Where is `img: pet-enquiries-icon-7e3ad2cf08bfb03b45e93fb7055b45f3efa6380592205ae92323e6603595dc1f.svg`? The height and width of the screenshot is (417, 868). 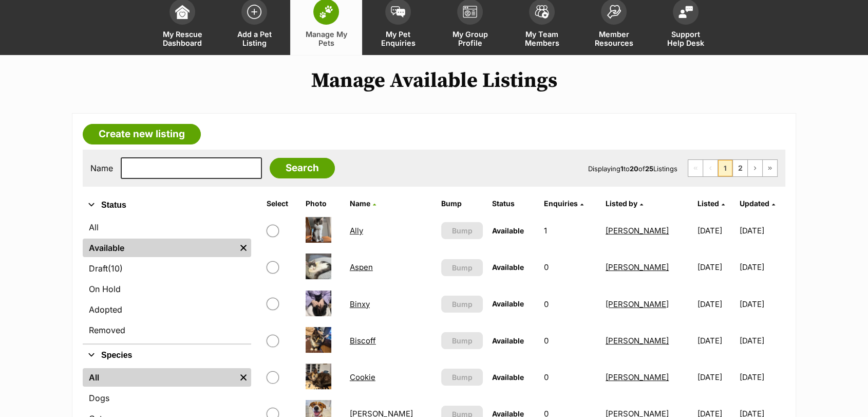 img: pet-enquiries-icon-7e3ad2cf08bfb03b45e93fb7055b45f3efa6380592205ae92323e6603595dc1f.svg is located at coordinates (398, 12).